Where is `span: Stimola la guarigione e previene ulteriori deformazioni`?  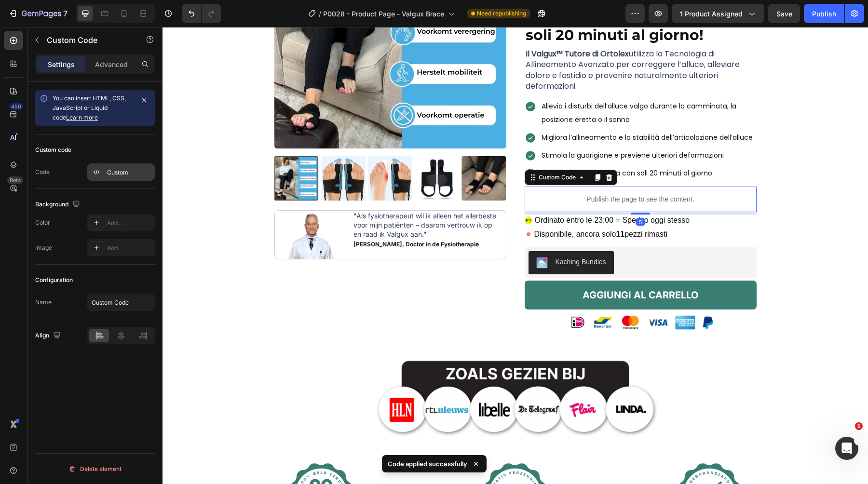
span: Stimola la guarigione e previene ulteriori deformazioni is located at coordinates (470, 128).